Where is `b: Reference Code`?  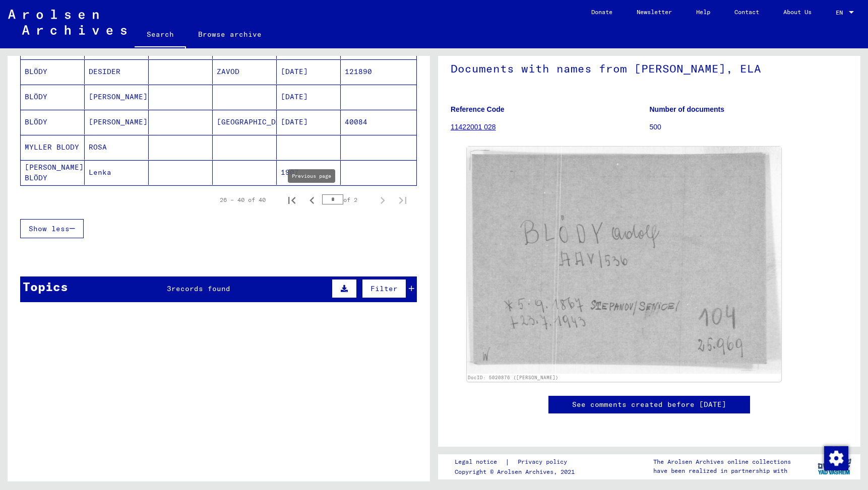 b: Reference Code is located at coordinates (478, 109).